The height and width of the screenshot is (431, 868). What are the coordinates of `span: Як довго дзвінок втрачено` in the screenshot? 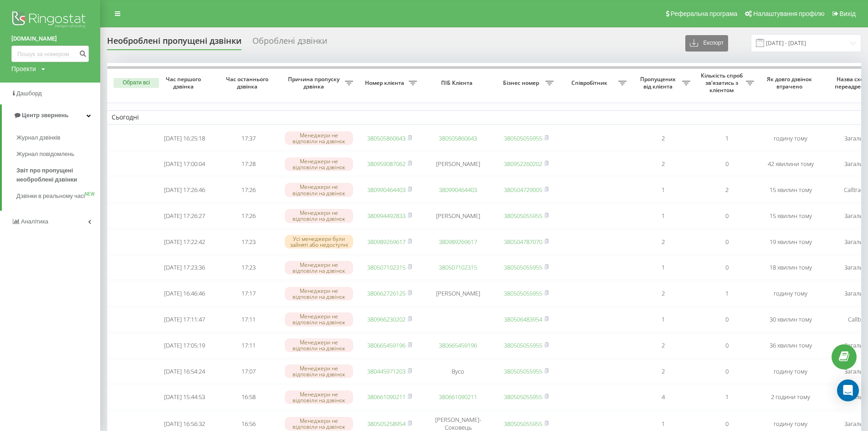 It's located at (791, 82).